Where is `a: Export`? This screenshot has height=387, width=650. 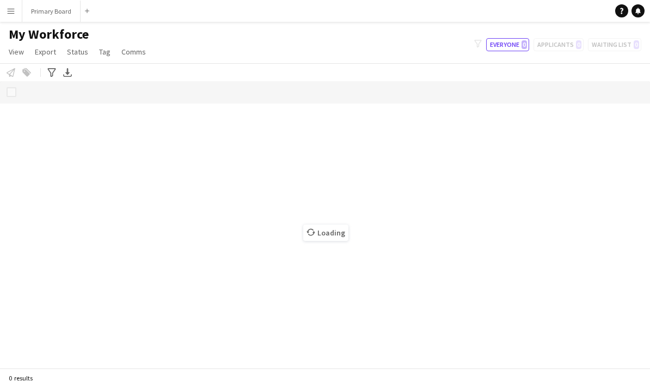 a: Export is located at coordinates (45, 52).